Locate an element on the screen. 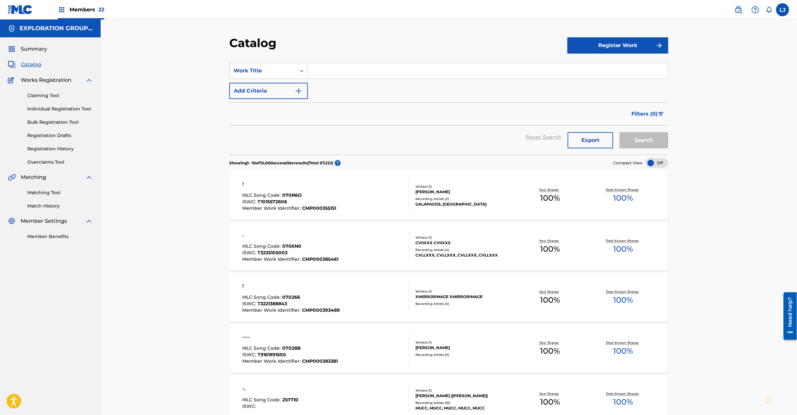  img: Accounts is located at coordinates (12, 29).